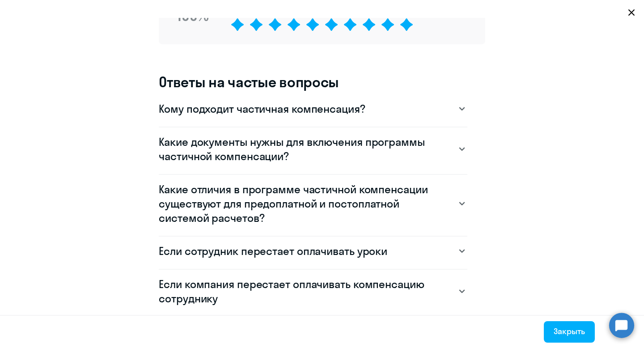 Image resolution: width=644 pixels, height=348 pixels. I want to click on div: Закрыть, so click(569, 331).